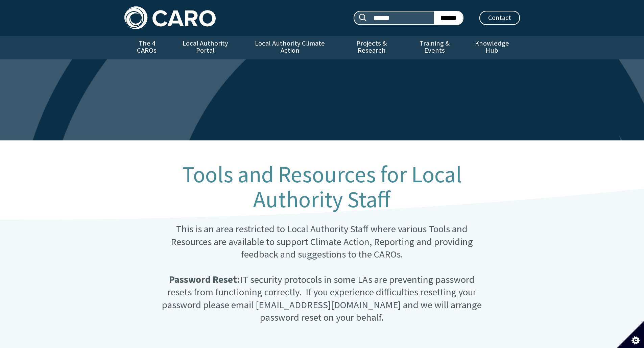  I want to click on a: Training & Events, so click(434, 48).